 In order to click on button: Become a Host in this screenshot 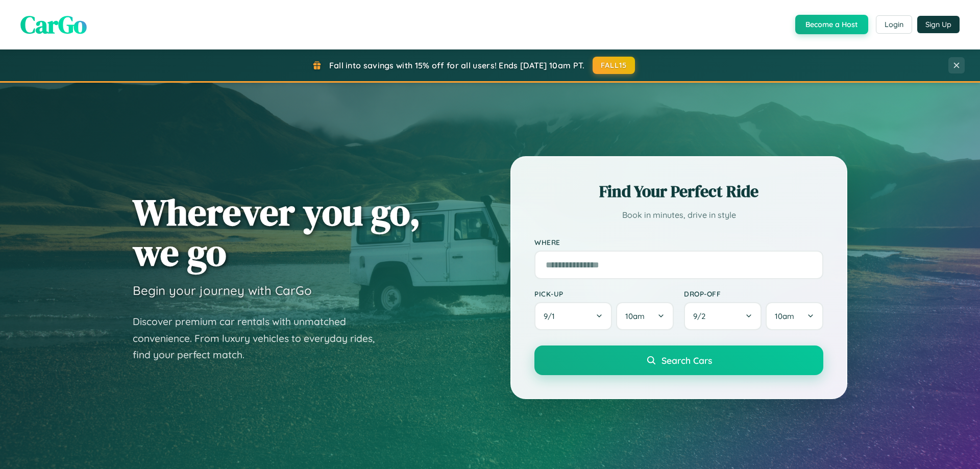, I will do `click(831, 24)`.